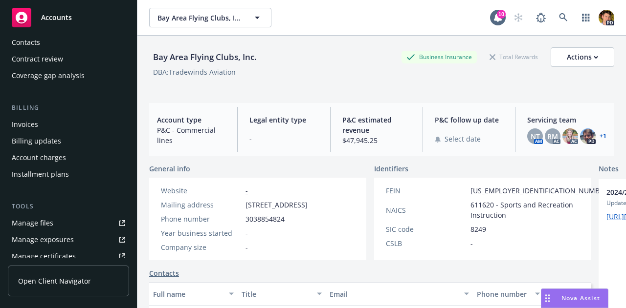 The height and width of the screenshot is (308, 626). I want to click on a: Search, so click(563, 18).